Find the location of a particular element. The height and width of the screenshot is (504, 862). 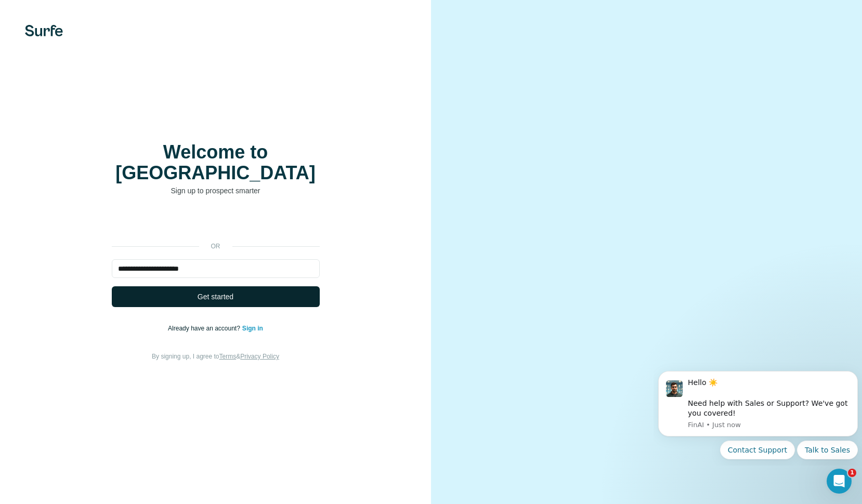

button: Quick reply: Talk to Sales is located at coordinates (173, 87).